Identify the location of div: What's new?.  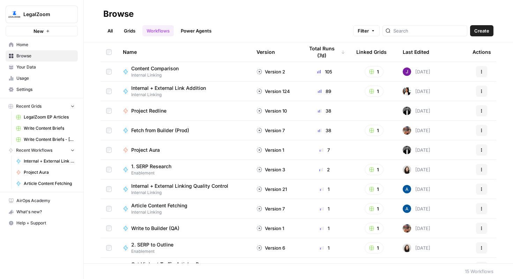
(42, 212).